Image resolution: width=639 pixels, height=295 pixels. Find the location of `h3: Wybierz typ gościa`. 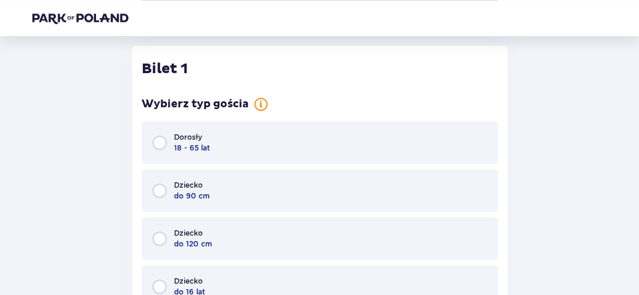

h3: Wybierz typ gościa is located at coordinates (195, 104).